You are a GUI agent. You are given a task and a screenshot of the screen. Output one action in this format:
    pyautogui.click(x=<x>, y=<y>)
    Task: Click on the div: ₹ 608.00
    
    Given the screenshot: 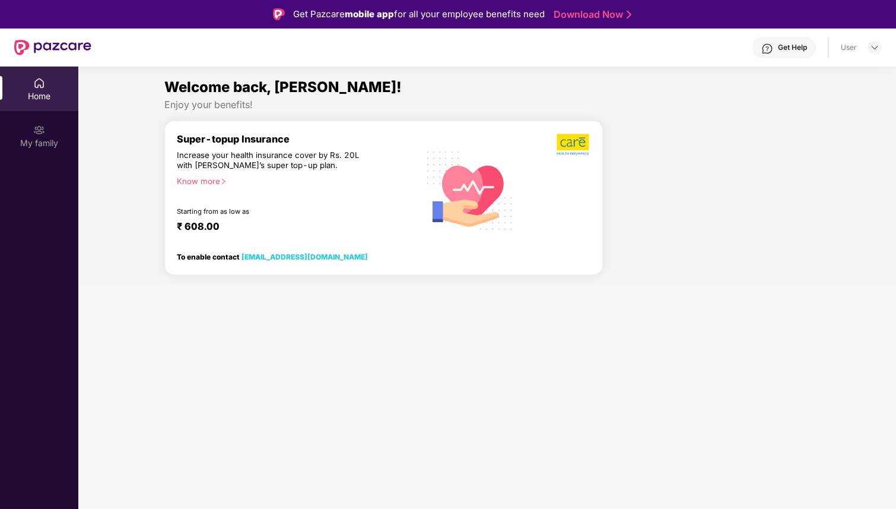 What is the action you would take?
    pyautogui.click(x=291, y=227)
    